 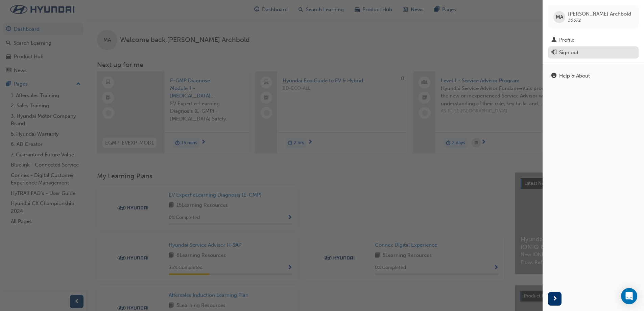 I want to click on span: man-icon, so click(x=554, y=40).